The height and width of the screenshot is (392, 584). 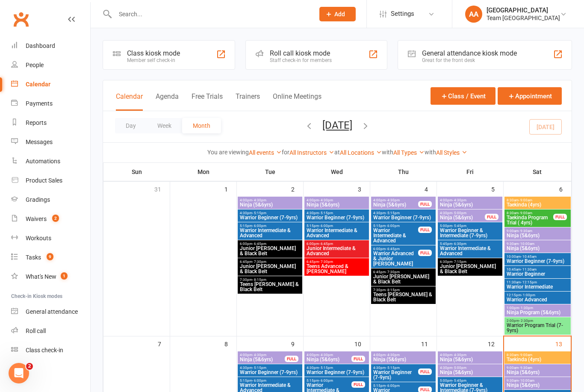 I want to click on span: Warrior Beginner, so click(x=537, y=274).